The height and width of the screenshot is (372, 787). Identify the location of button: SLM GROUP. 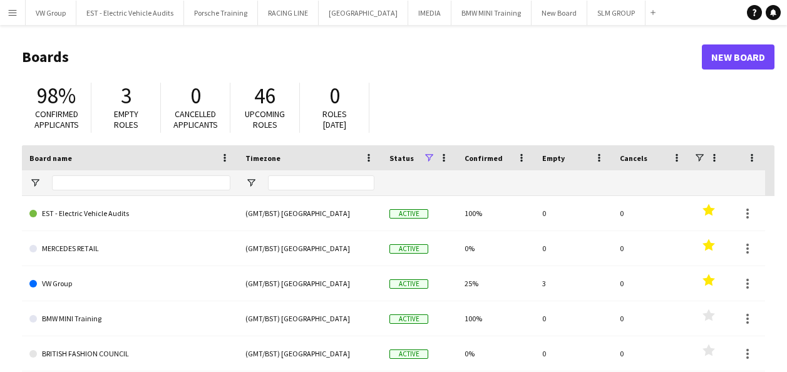
(616, 13).